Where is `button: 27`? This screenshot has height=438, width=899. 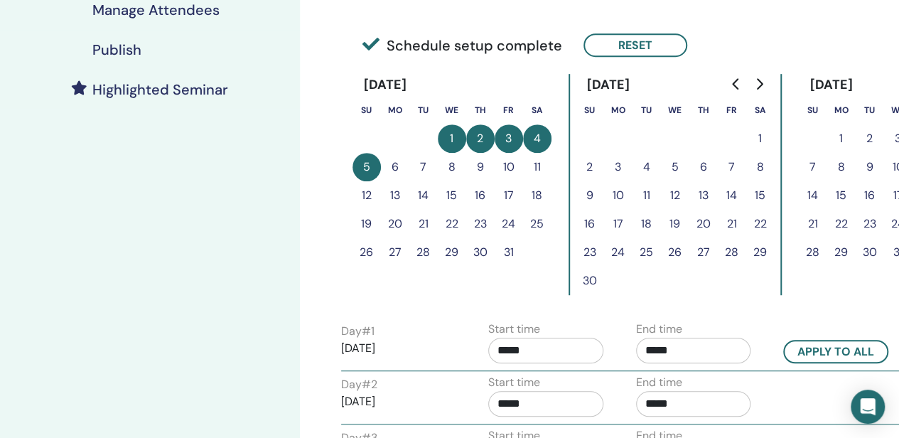
button: 27 is located at coordinates (703, 252).